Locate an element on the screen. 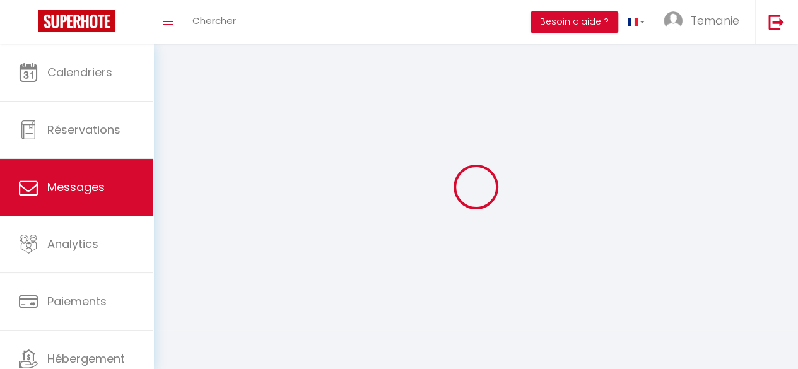 The image size is (798, 369). span: Paiements is located at coordinates (77, 301).